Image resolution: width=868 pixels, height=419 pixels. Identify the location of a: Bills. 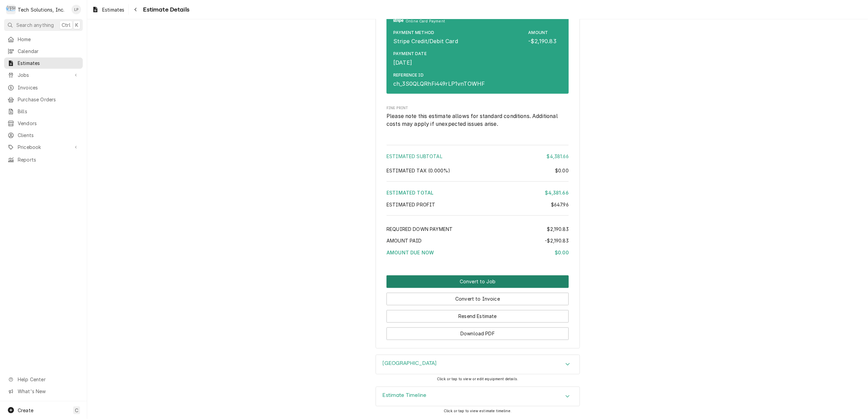
(43, 111).